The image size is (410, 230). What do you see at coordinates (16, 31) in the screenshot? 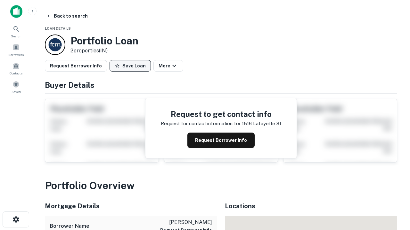
I see `a: Search` at bounding box center [16, 31].